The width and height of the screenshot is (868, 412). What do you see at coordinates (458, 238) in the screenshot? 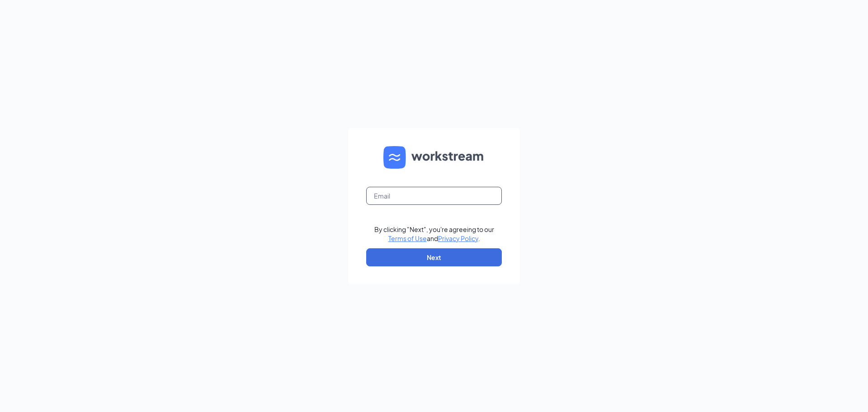
I see `a: Privacy Policy` at bounding box center [458, 238].